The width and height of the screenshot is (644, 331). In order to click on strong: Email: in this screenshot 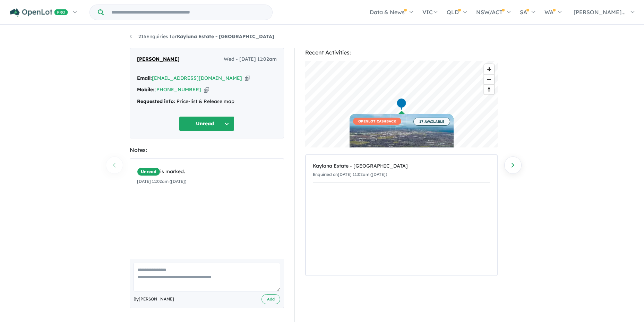, I will do `click(144, 78)`.